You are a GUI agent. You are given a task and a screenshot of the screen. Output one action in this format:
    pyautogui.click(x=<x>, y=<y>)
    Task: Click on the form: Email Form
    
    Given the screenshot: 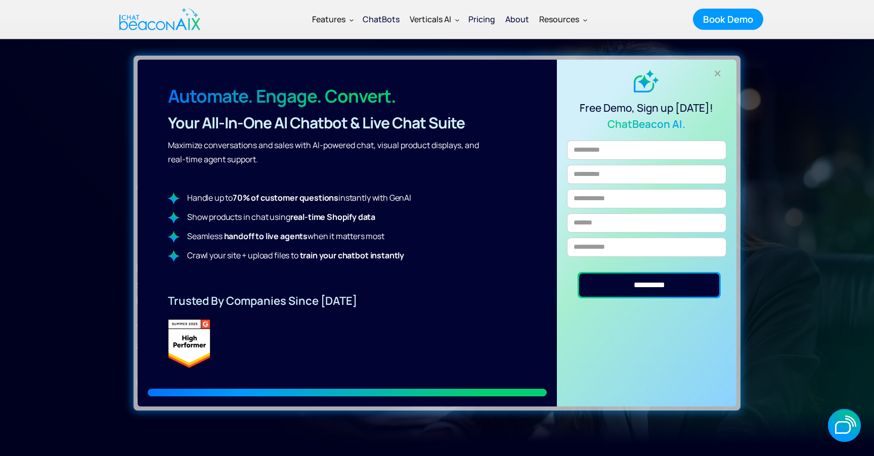 What is the action you would take?
    pyautogui.click(x=646, y=219)
    